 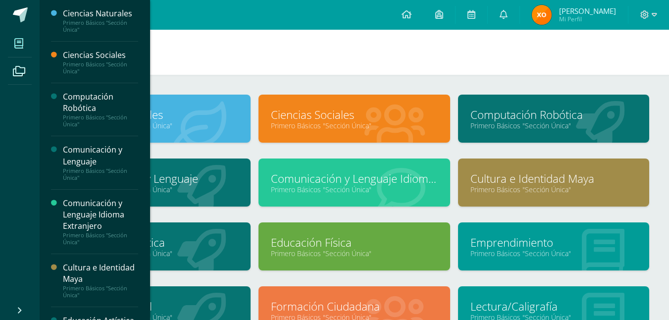 What do you see at coordinates (100, 273) in the screenshot?
I see `div: Cultura e Identidad Maya` at bounding box center [100, 273].